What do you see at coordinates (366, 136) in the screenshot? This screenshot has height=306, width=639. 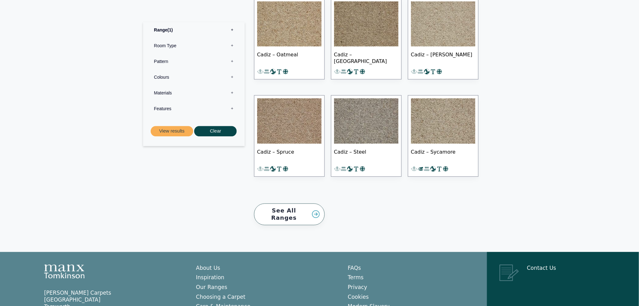 I see `a: Cadiz – Steel` at bounding box center [366, 136].